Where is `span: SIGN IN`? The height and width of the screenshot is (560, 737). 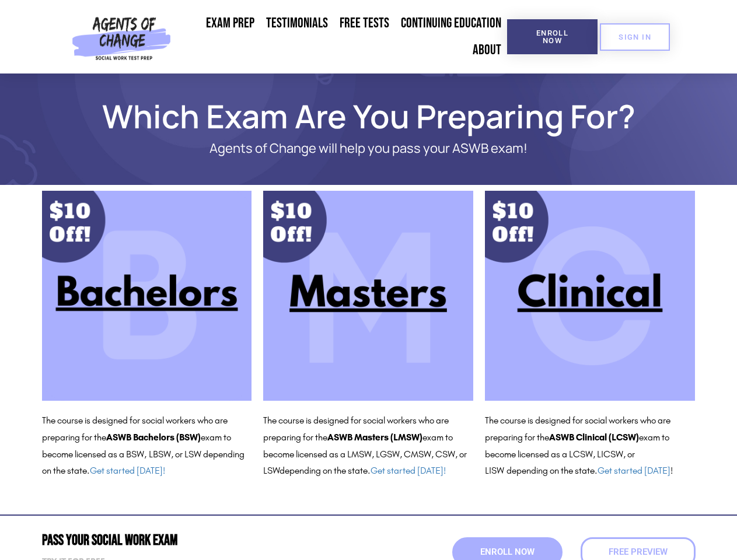
span: SIGN IN is located at coordinates (635, 37).